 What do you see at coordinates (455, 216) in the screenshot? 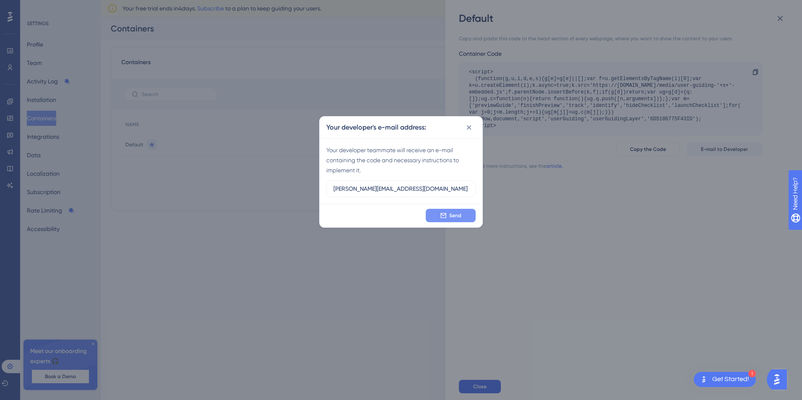
I see `span: Send` at bounding box center [455, 216].